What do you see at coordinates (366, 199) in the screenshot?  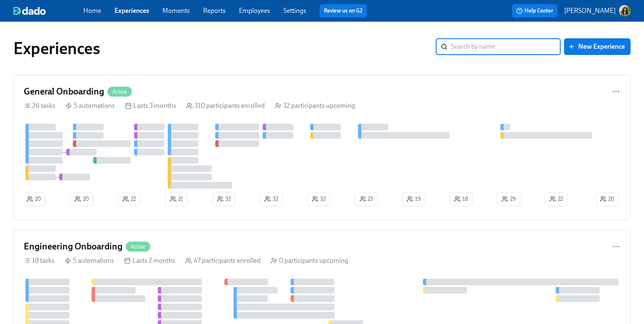 I see `button: 23` at bounding box center [366, 199].